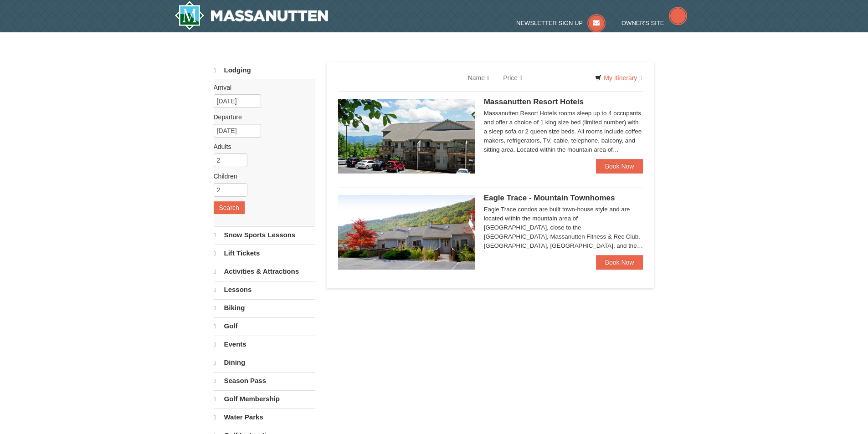 This screenshot has width=868, height=434. Describe the element at coordinates (564, 131) in the screenshot. I see `div: Massanutten Resort Hotels rooms sleep up to 4 occupants and offer a choice of 1 king size bed (li...` at that location.